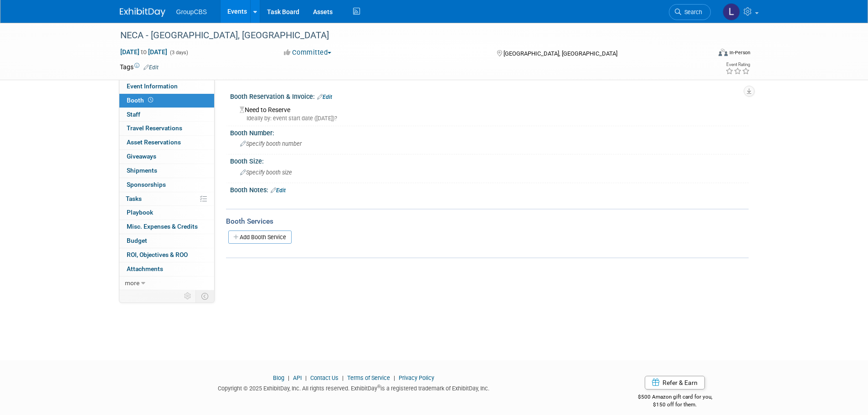 Image resolution: width=868 pixels, height=415 pixels. What do you see at coordinates (489, 189) in the screenshot?
I see `div: Booth Notes:` at bounding box center [489, 189].